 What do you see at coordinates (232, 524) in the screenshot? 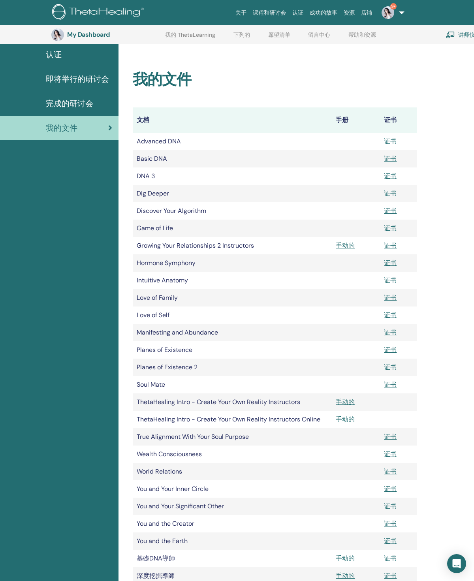
I see `td: You and the Creator` at bounding box center [232, 524].